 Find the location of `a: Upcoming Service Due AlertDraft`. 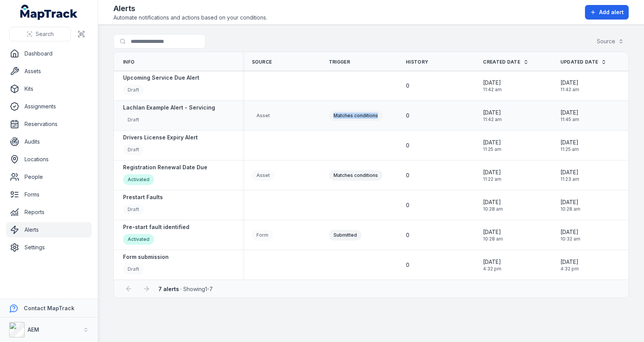

a: Upcoming Service Due AlertDraft is located at coordinates (161, 85).